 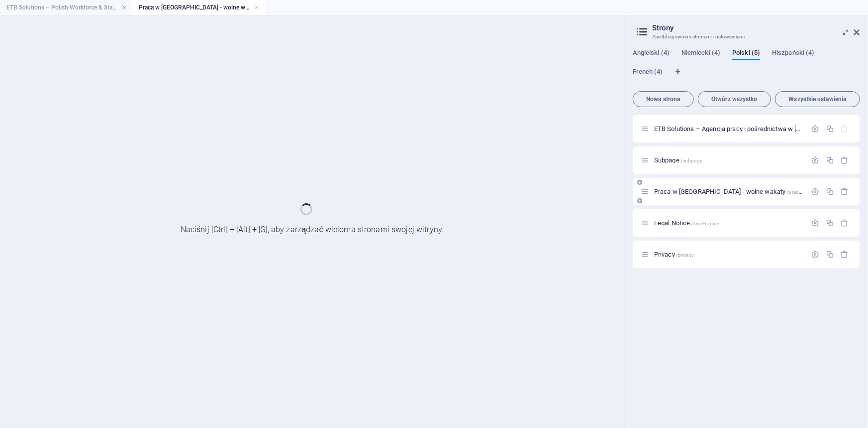 What do you see at coordinates (729, 223) in the screenshot?
I see `div: Legal Notice/legal-notice` at bounding box center [729, 223].